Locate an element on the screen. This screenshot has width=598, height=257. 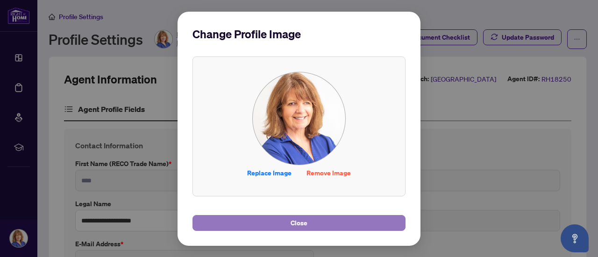
span: Remove Image is located at coordinates (328, 173).